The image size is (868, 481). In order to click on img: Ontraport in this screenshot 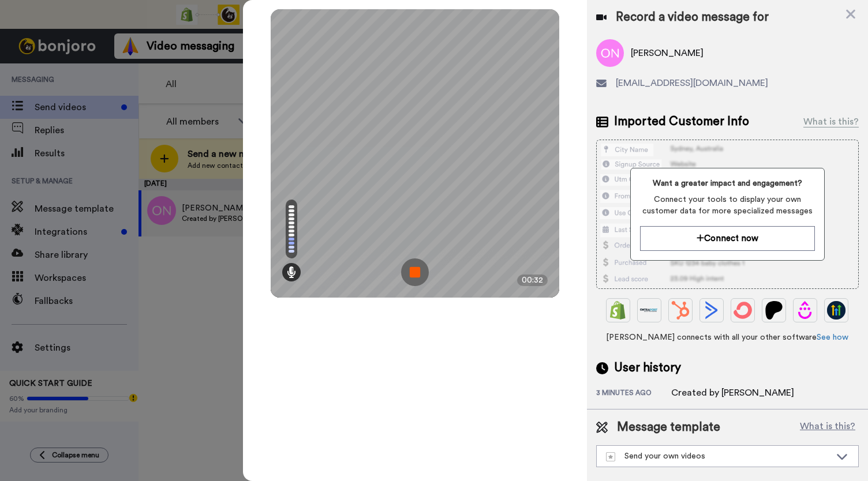, I will do `click(649, 310)`.